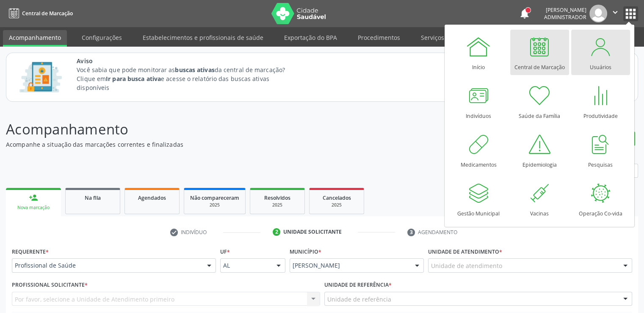  I want to click on a: Saúde da Família, so click(539, 101).